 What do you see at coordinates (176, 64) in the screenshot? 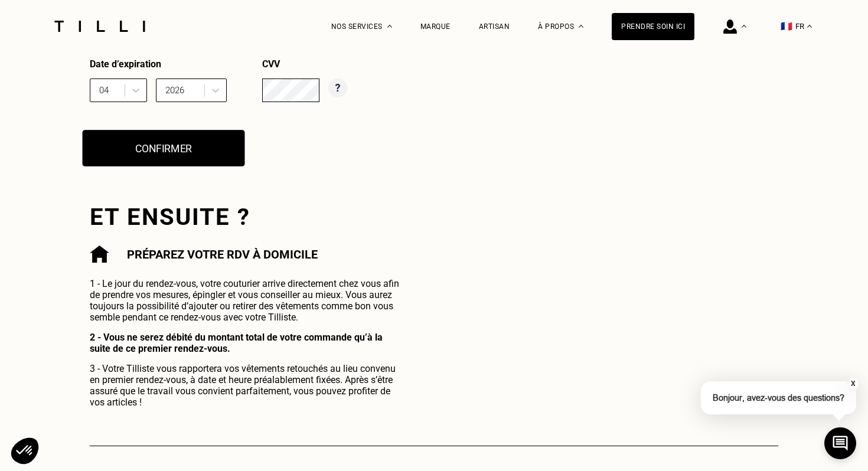
I see `p: Date d’expiration` at bounding box center [176, 64].